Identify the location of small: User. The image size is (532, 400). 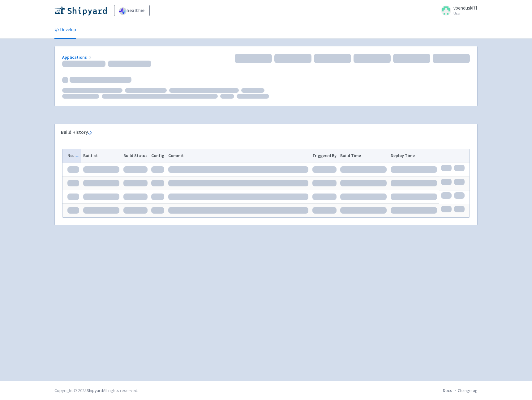
(465, 13).